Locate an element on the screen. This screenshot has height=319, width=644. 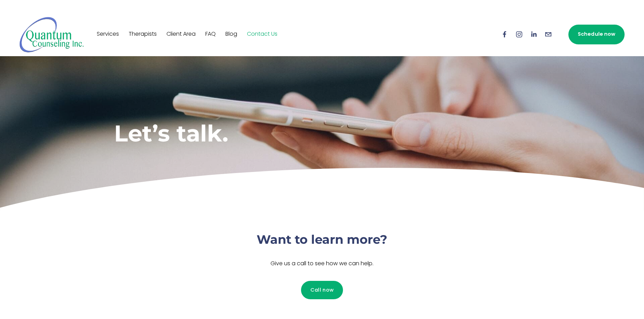
a: Contact Us is located at coordinates (262, 34).